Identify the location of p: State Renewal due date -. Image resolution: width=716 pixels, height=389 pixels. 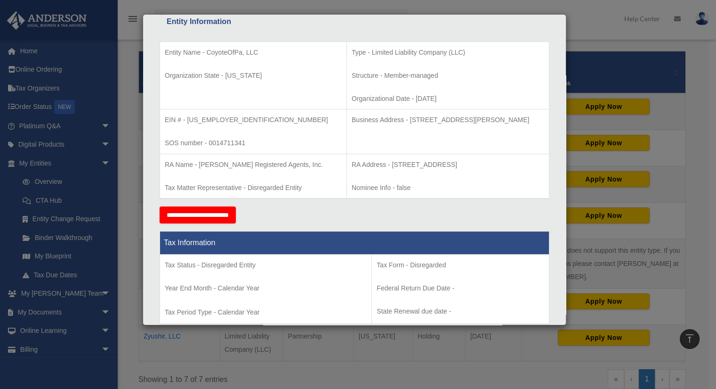
(461, 311).